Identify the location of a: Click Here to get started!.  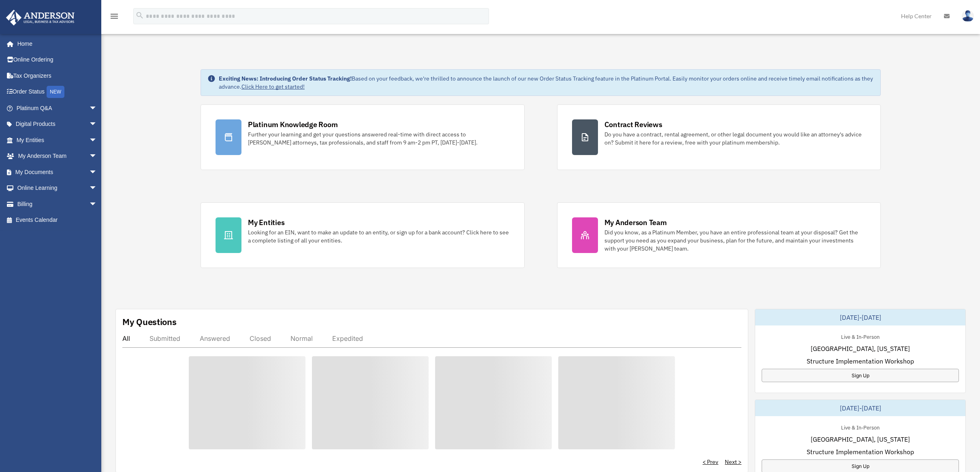
(273, 87).